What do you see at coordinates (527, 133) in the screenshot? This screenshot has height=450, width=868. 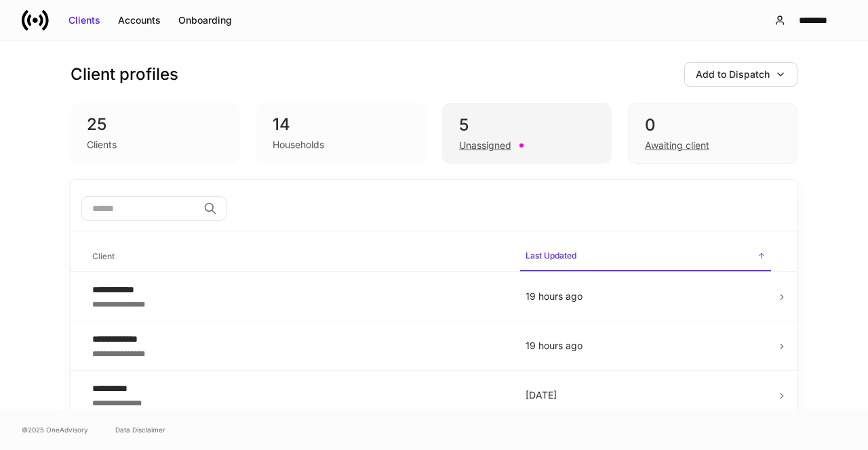 I see `div: 5Unassigned` at bounding box center [527, 133].